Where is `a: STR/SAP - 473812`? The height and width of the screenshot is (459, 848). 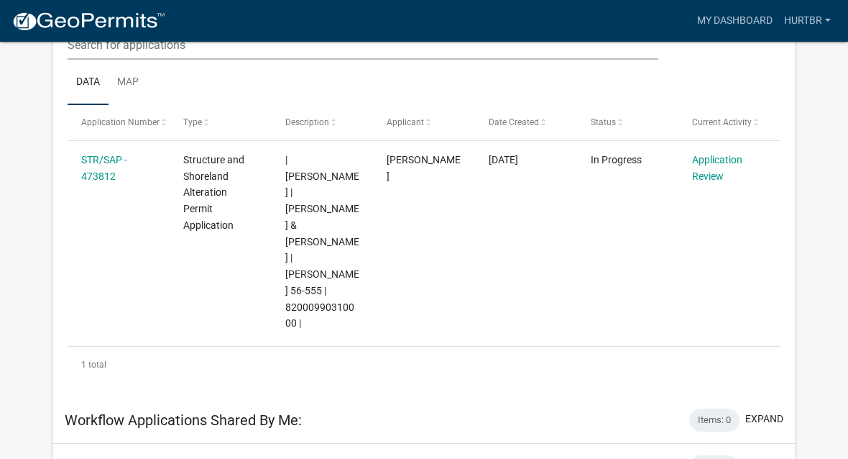
a: STR/SAP - 473812 is located at coordinates (104, 168).